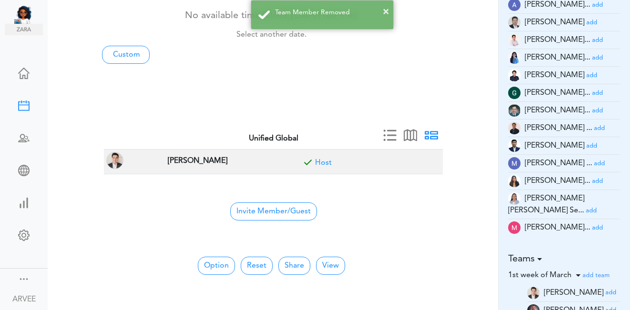  What do you see at coordinates (24, 280) in the screenshot?
I see `a: Change side menu` at bounding box center [24, 280].